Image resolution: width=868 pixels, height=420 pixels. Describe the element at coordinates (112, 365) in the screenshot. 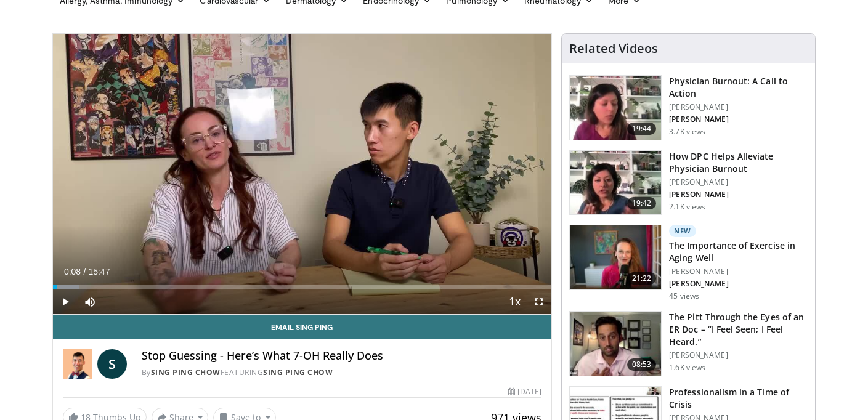

I see `span: S` at that location.